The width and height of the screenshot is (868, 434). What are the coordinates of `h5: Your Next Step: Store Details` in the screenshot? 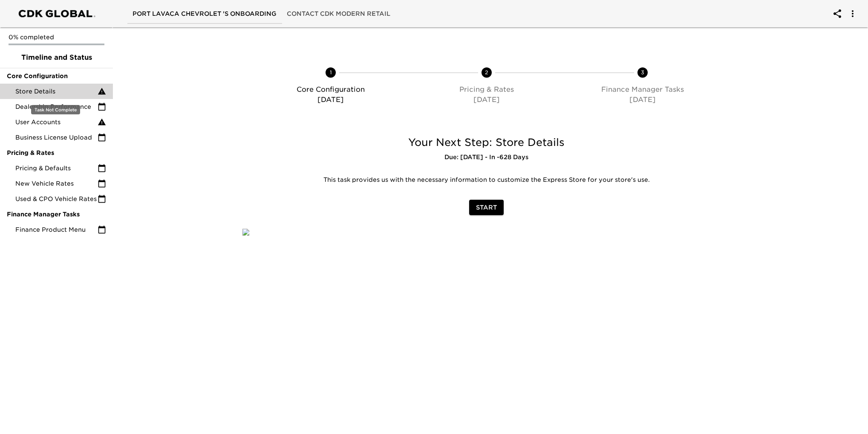 It's located at (487, 142).